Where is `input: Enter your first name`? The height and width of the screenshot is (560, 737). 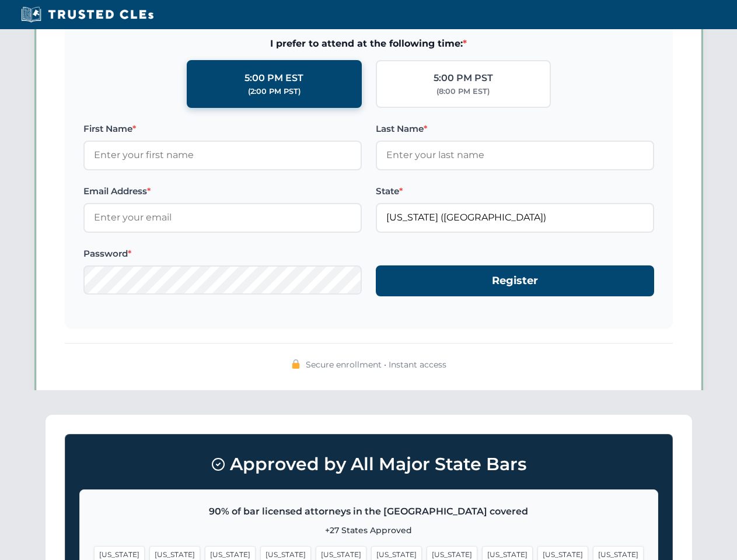
input: Enter your first name is located at coordinates (222, 155).